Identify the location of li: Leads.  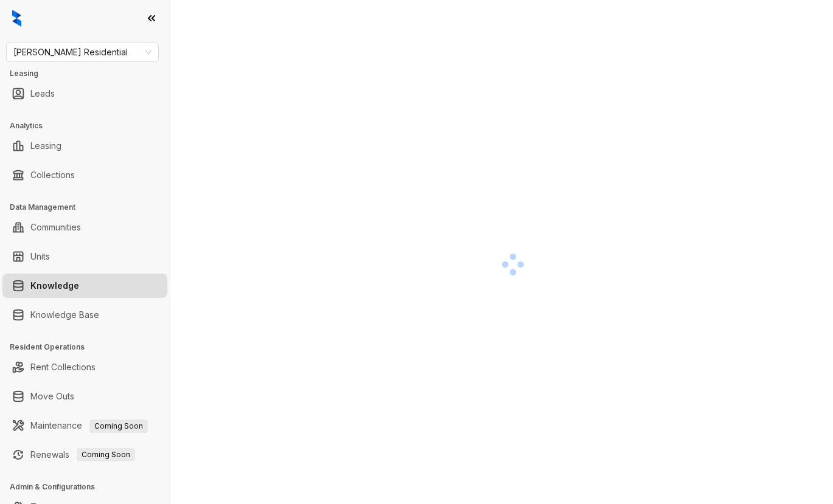
(84, 94).